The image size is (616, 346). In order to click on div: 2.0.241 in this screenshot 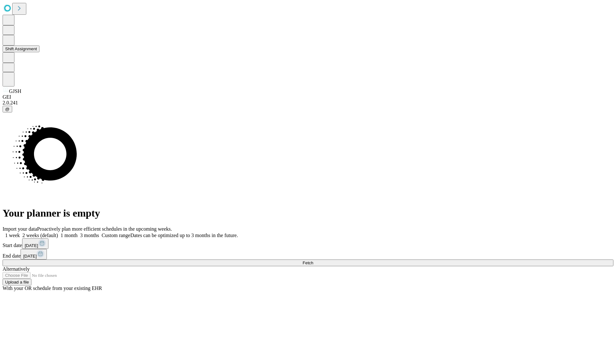, I will do `click(308, 103)`.